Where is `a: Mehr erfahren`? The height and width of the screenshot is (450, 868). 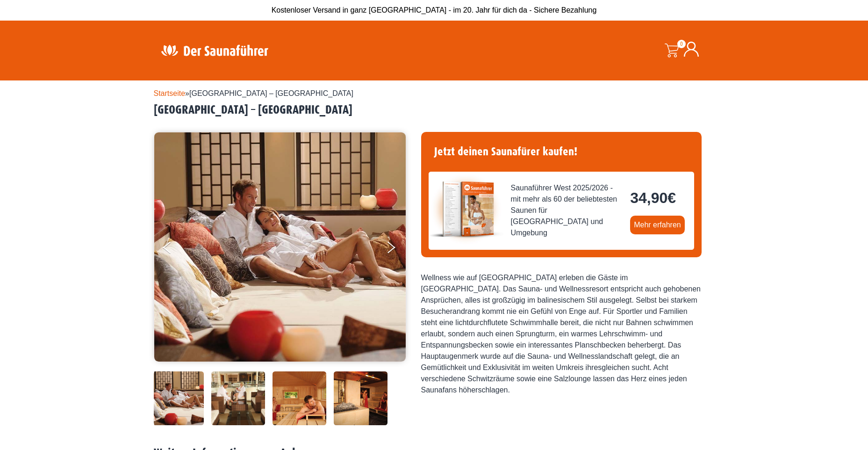 a: Mehr erfahren is located at coordinates (657, 225).